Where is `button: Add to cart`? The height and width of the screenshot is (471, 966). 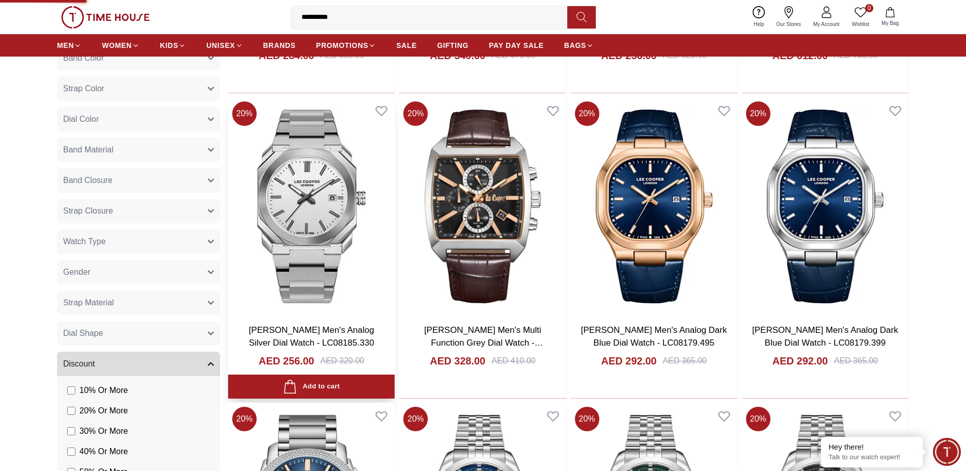 button: Add to cart is located at coordinates (311, 386).